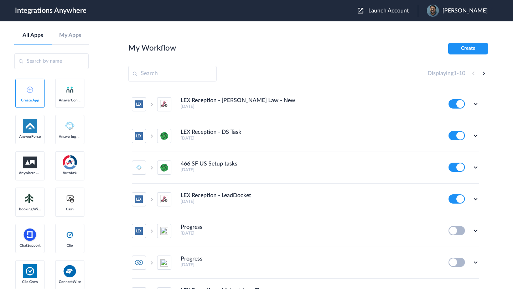  What do you see at coordinates (30, 199) in the screenshot?
I see `img: Setmore_Logo.svg` at bounding box center [30, 199].